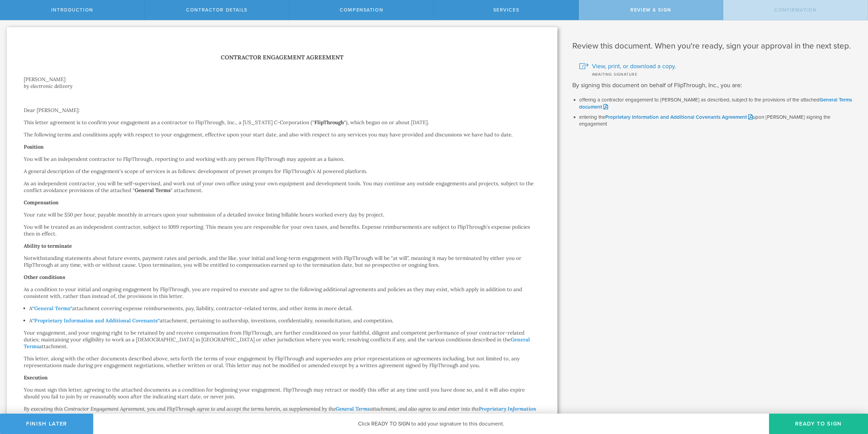 This screenshot has width=868, height=434. Describe the element at coordinates (506, 10) in the screenshot. I see `span: Services` at that location.